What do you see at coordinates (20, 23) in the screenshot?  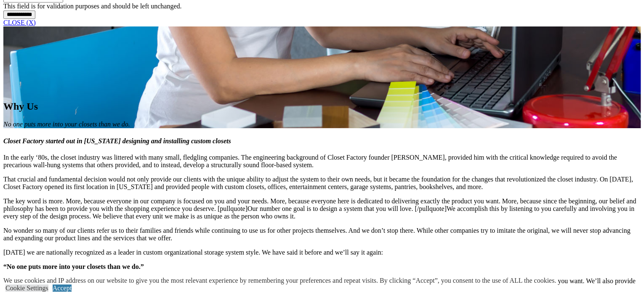 I see `a: CLOSE (X)` at bounding box center [20, 23].